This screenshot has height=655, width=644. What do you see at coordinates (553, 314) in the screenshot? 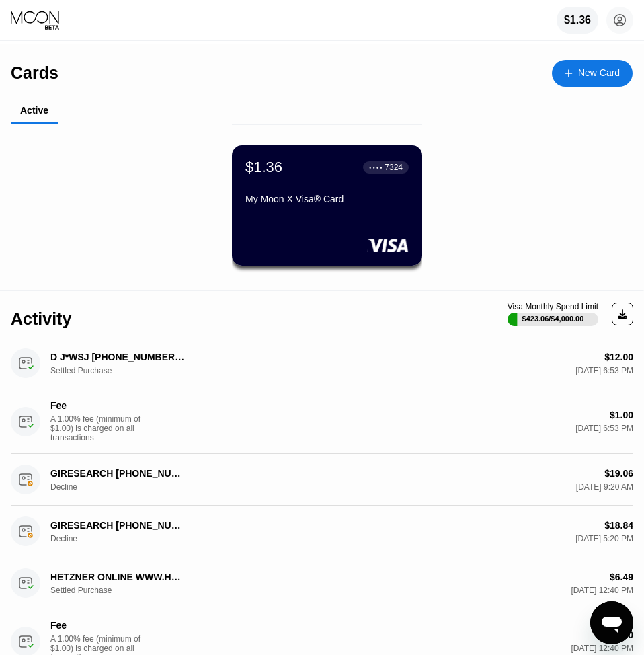
I see `div: Visa Monthly Spend Limit$423.06/$4,000.00` at bounding box center [553, 314].